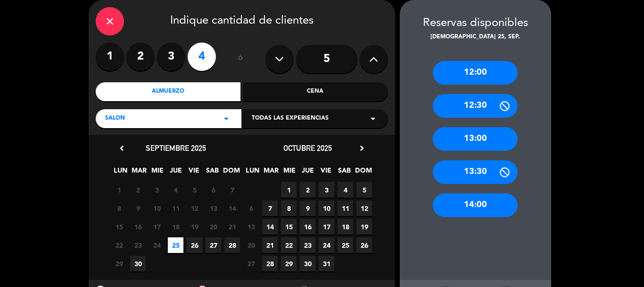  I want to click on label: 3, so click(171, 57).